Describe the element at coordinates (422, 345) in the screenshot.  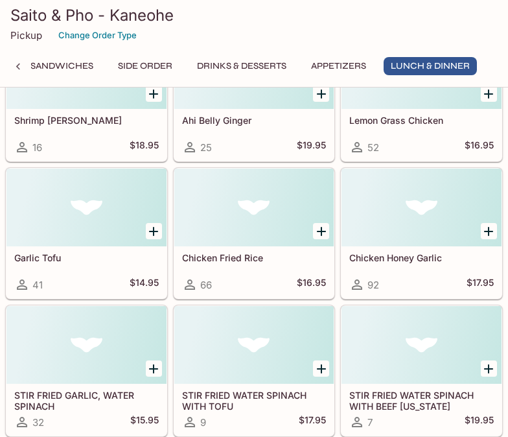
I see `div: STIR FRIED WATER SPINACH WITH BEEF NEW YORK STRIP` at that location.